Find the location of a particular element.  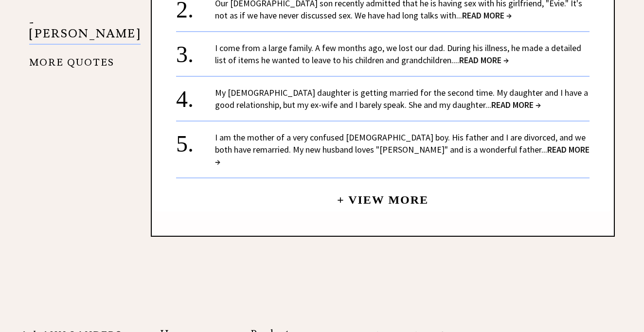

div: 5. is located at coordinates (196, 140).